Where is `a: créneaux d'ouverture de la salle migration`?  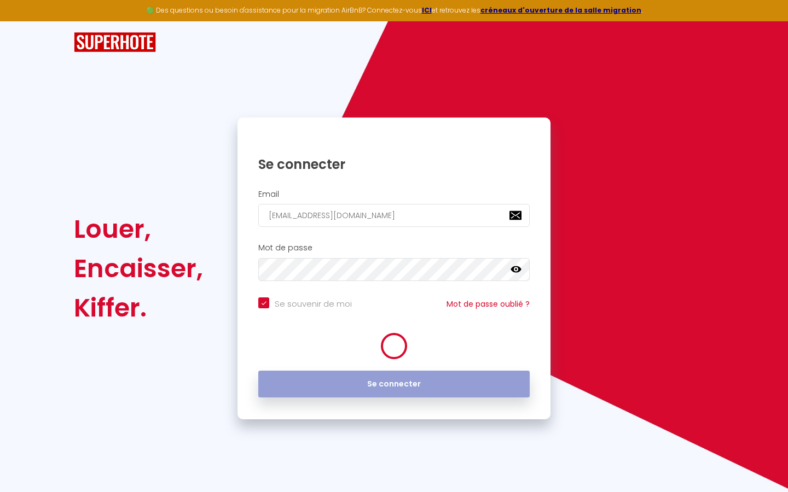
a: créneaux d'ouverture de la salle migration is located at coordinates (561, 10).